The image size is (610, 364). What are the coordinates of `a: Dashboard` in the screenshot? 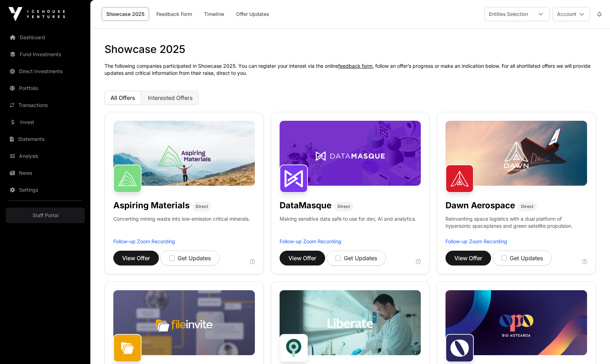 It's located at (45, 37).